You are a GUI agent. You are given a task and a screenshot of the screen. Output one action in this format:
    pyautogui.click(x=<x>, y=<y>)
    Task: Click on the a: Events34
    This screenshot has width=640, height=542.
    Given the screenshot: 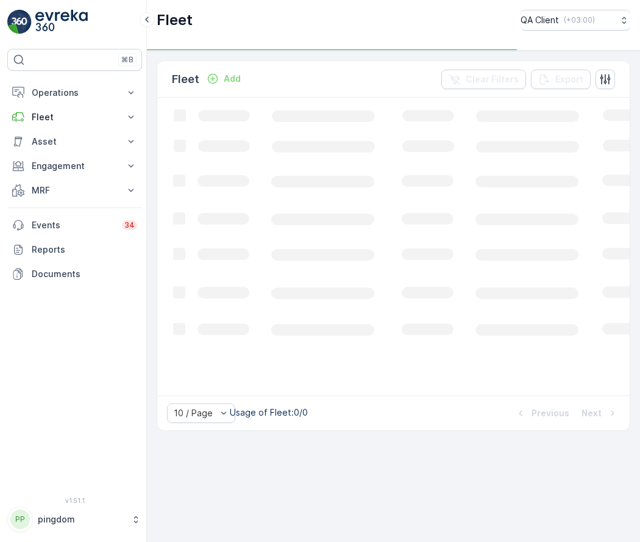 What is the action you would take?
    pyautogui.click(x=74, y=225)
    